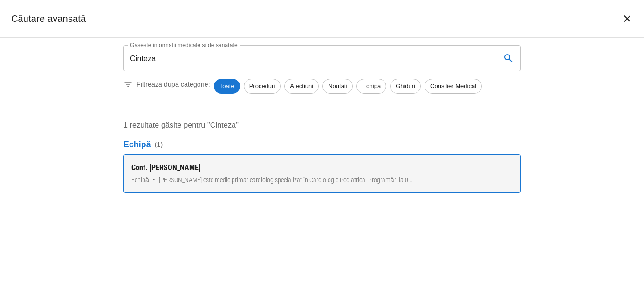 The width and height of the screenshot is (644, 295). Describe the element at coordinates (337, 86) in the screenshot. I see `span: Noutăți` at that location.